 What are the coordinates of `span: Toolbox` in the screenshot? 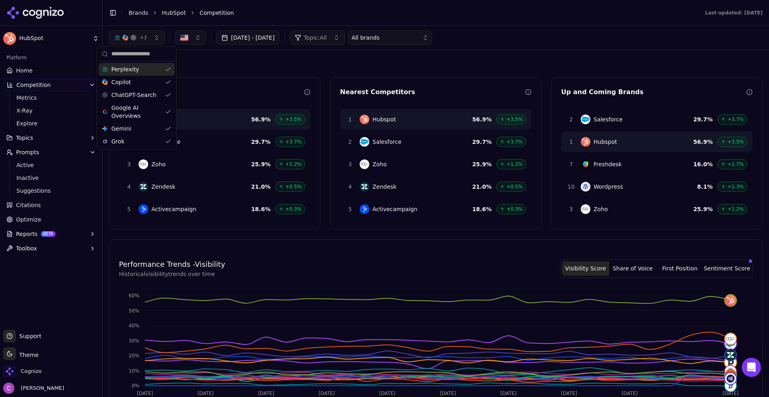 It's located at (26, 248).